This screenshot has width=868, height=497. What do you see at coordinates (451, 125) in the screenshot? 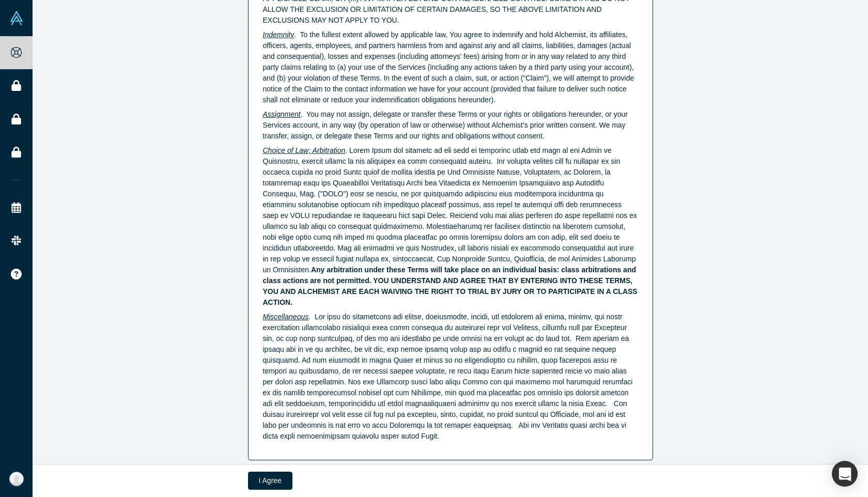
I see `p: . You may not assign, delegate or transfer these Terms or your rights or obligations hereunder, o...` at bounding box center [451, 125].